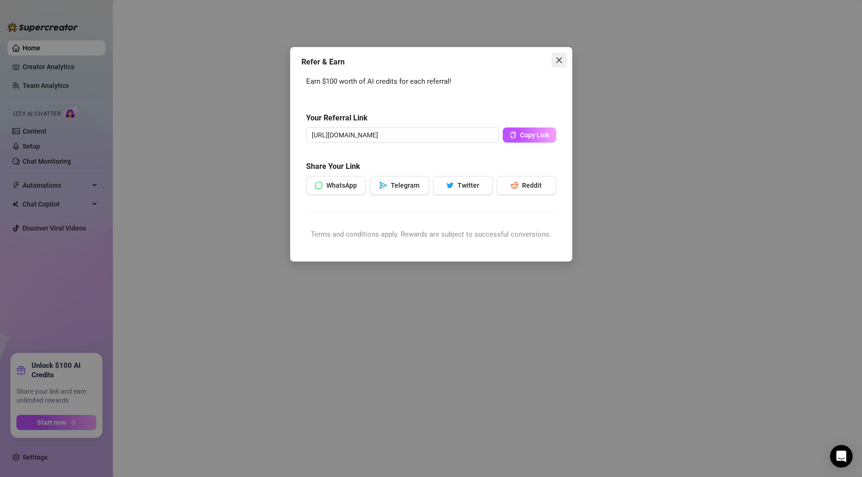 This screenshot has width=862, height=477. Describe the element at coordinates (842, 456) in the screenshot. I see `div: Open Intercom Messenger` at that location.